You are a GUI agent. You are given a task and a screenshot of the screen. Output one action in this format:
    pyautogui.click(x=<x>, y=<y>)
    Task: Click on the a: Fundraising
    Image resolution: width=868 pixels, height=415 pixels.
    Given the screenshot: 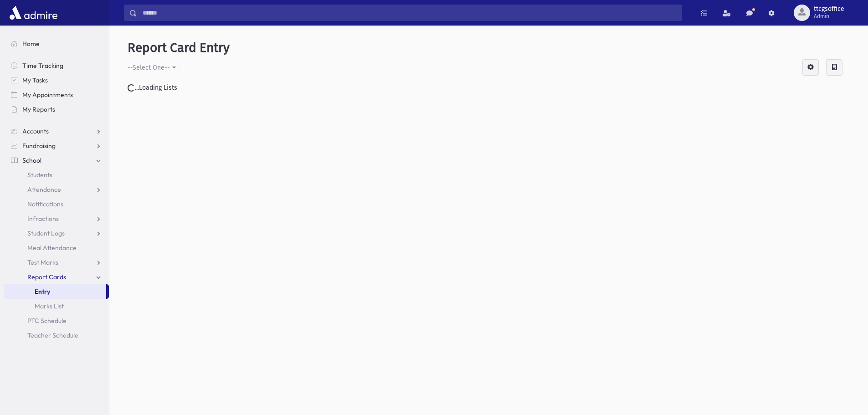 What is the action you would take?
    pyautogui.click(x=56, y=146)
    